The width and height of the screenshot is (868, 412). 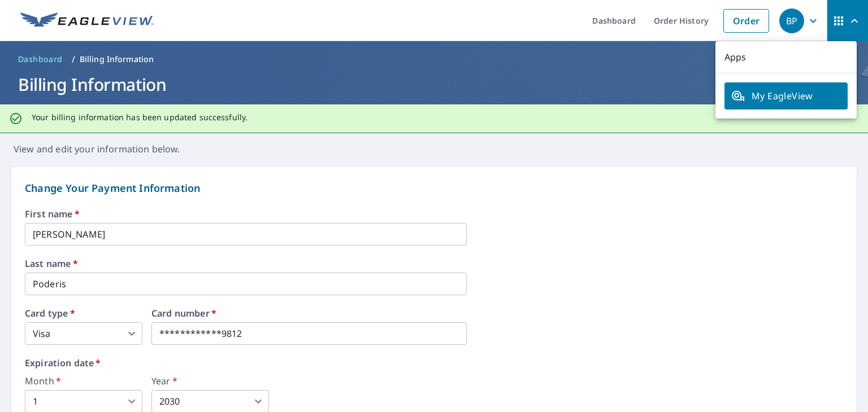 I want to click on nav: breadcrumb, so click(x=434, y=59).